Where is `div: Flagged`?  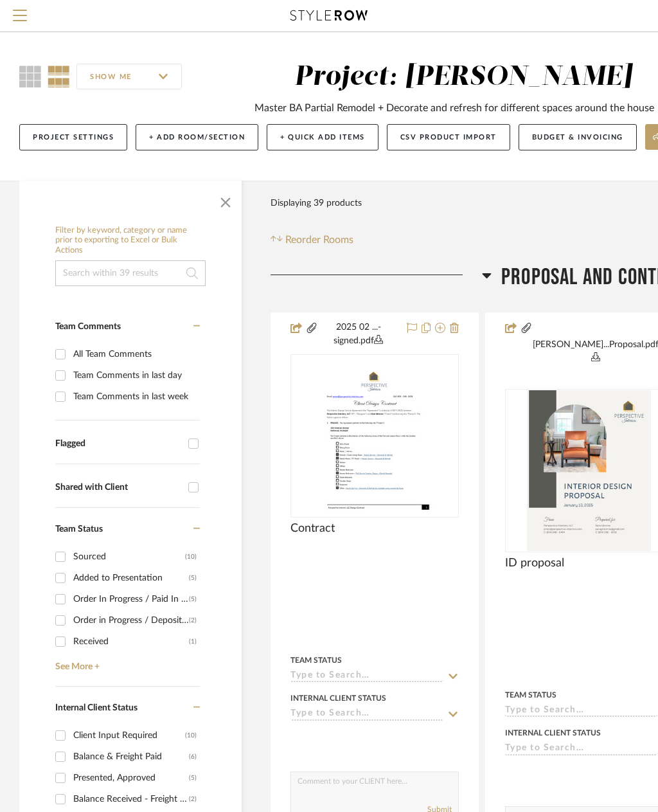
div: Flagged is located at coordinates (119, 443).